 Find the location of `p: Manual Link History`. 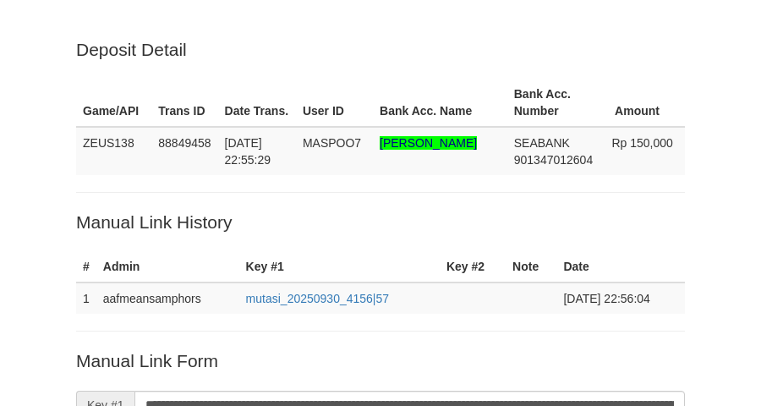

p: Manual Link History is located at coordinates (381, 222).